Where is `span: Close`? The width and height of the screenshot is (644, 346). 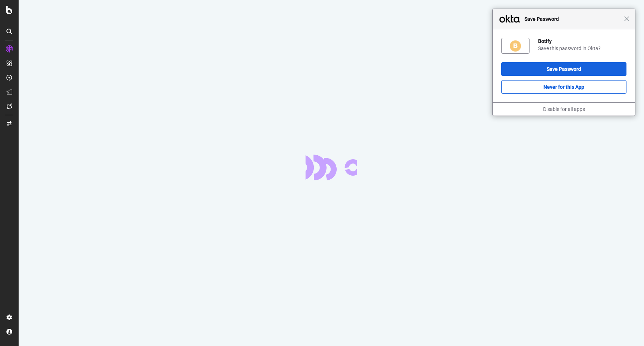
span: Close is located at coordinates (627, 19).